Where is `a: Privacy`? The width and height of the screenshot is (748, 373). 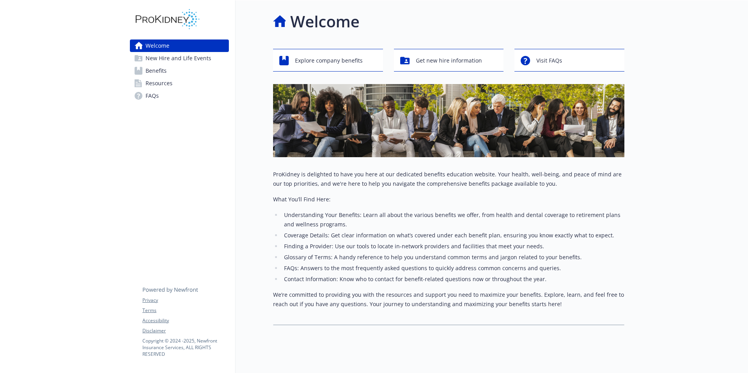
a: Privacy is located at coordinates (186, 301).